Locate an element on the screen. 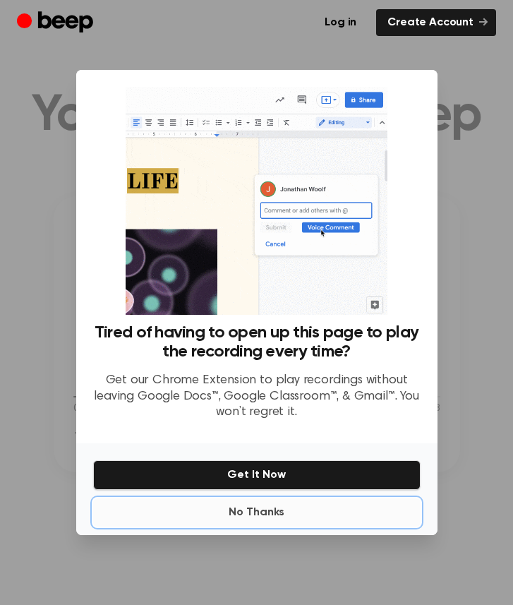 The height and width of the screenshot is (605, 513). a: Create Account is located at coordinates (436, 23).